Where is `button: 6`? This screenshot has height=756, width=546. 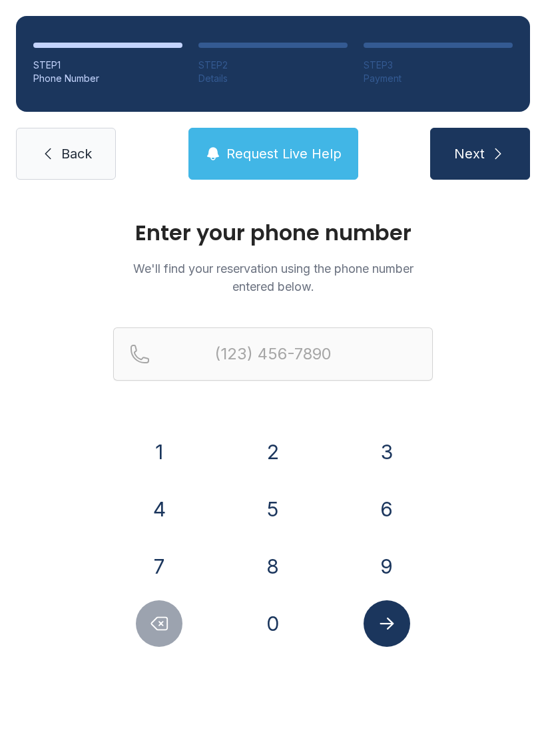 button: 6 is located at coordinates (387, 509).